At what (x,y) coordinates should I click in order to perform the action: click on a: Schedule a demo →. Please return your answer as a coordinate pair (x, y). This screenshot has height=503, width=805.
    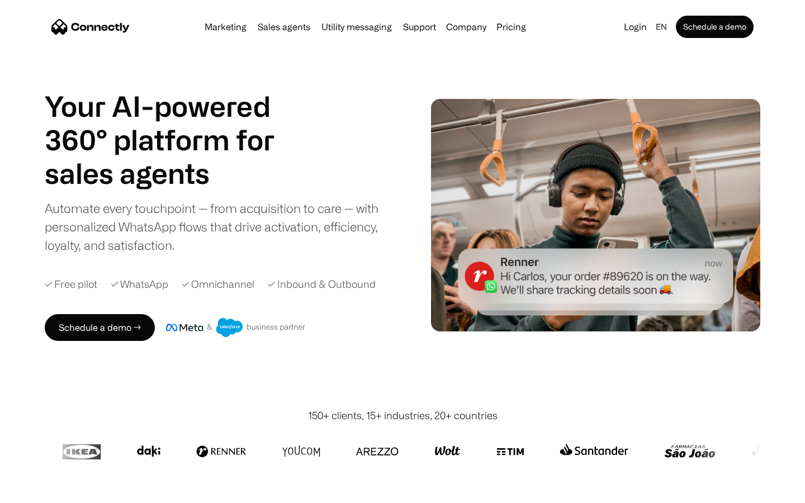
    Looking at the image, I should click on (100, 328).